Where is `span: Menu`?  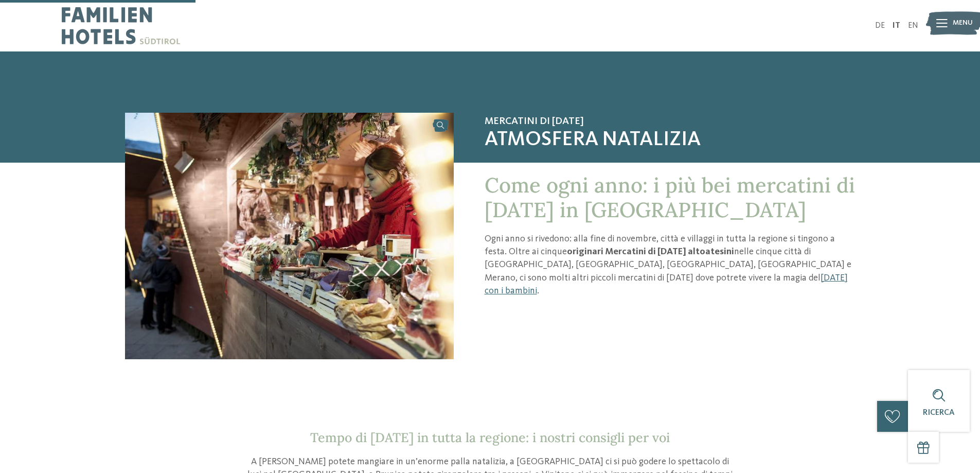
span: Menu is located at coordinates (963, 23).